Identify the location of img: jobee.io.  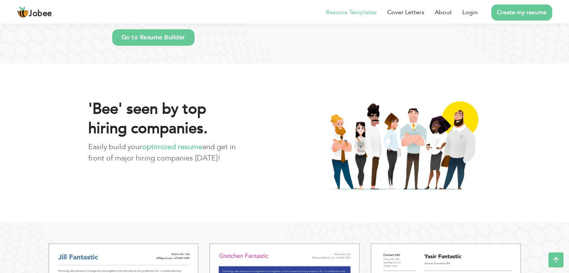
(23, 12).